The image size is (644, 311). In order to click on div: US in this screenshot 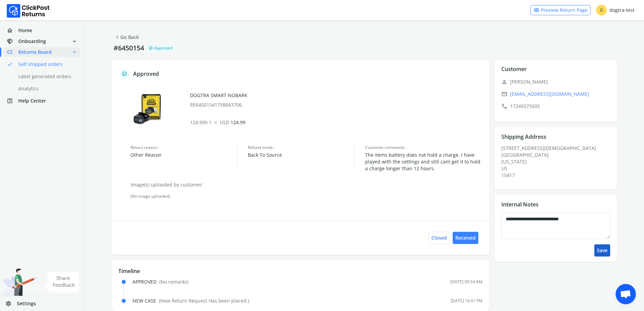, I will do `click(558, 169)`.